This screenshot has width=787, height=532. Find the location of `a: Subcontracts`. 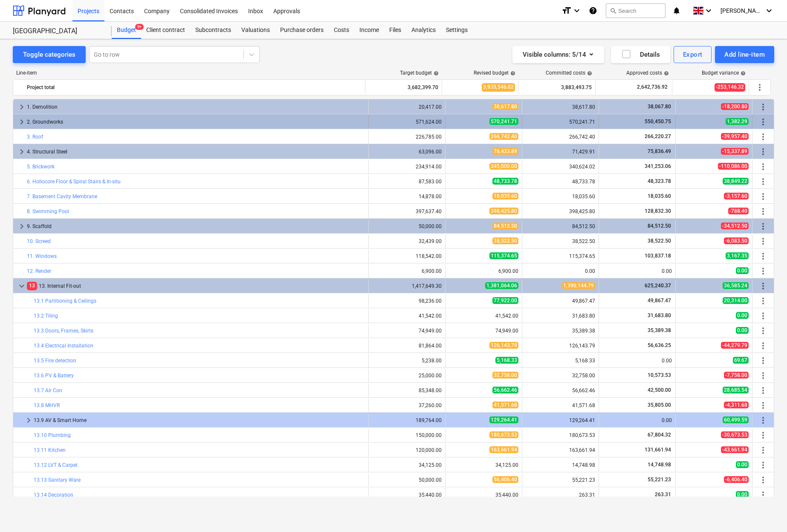

a: Subcontracts is located at coordinates (213, 30).